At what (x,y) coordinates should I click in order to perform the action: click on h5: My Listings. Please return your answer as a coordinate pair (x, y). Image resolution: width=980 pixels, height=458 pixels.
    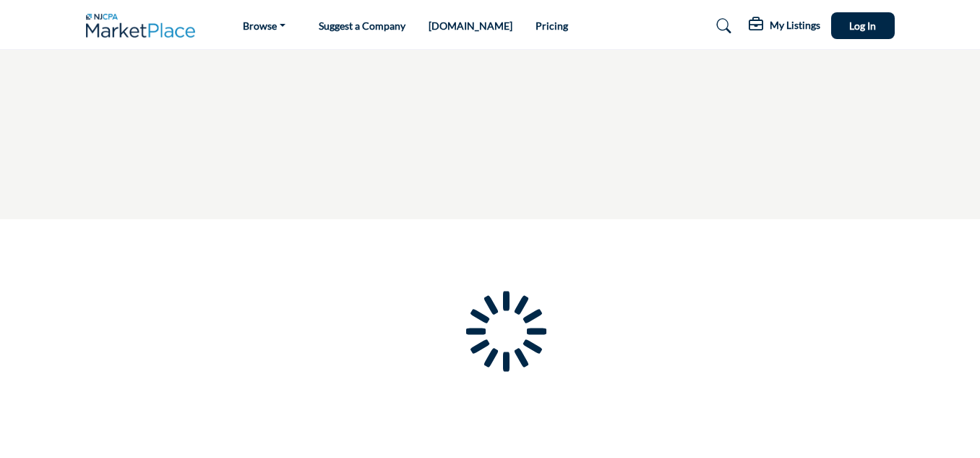
    Looking at the image, I should click on (795, 25).